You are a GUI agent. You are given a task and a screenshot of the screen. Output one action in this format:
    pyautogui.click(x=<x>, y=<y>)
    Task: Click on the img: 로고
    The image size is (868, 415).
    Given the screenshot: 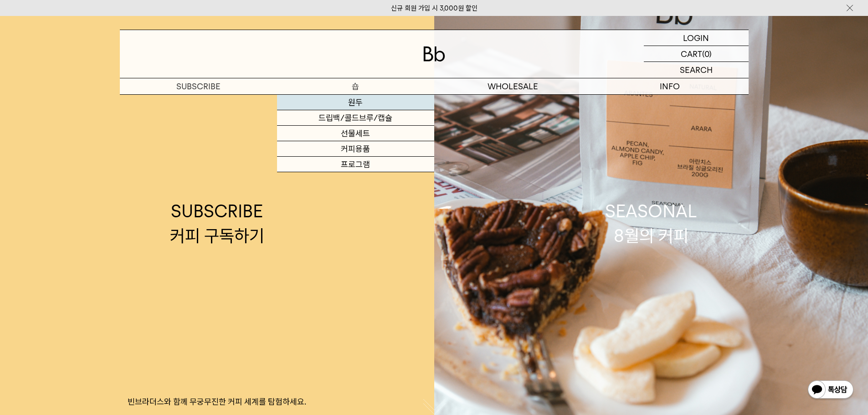 What is the action you would take?
    pyautogui.click(x=434, y=54)
    